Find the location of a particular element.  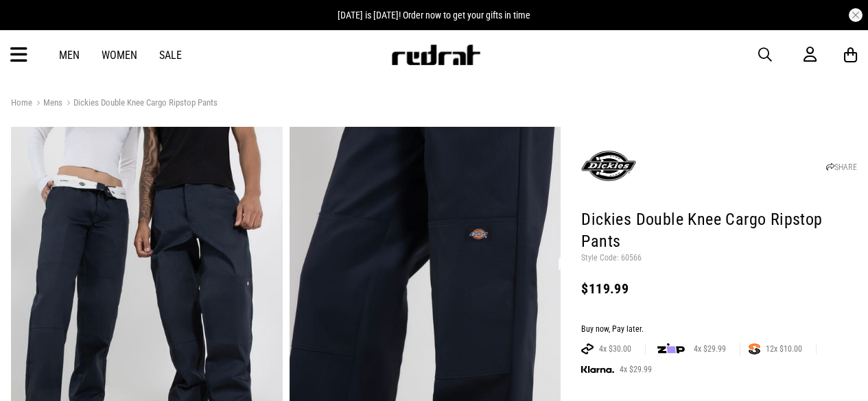

img: zip is located at coordinates (671, 349).